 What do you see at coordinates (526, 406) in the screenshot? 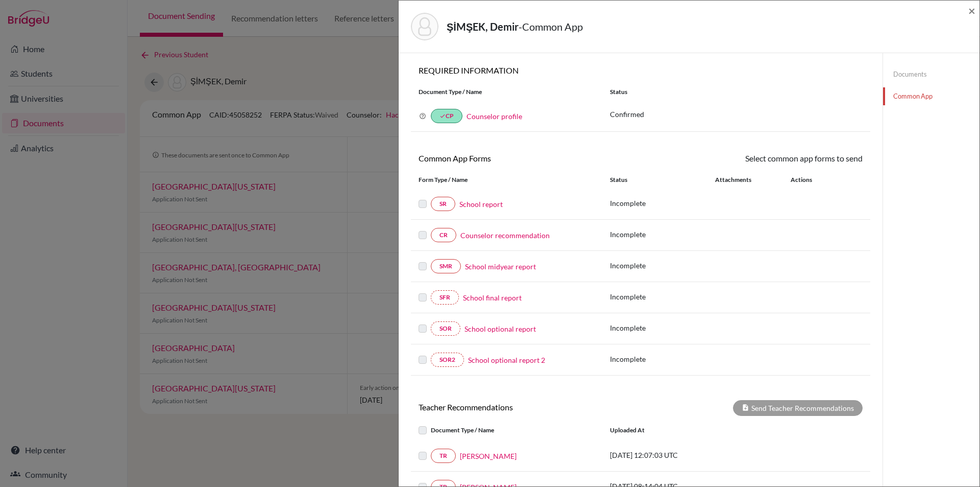
I see `h6: Teacher Recommendations` at bounding box center [526, 406].